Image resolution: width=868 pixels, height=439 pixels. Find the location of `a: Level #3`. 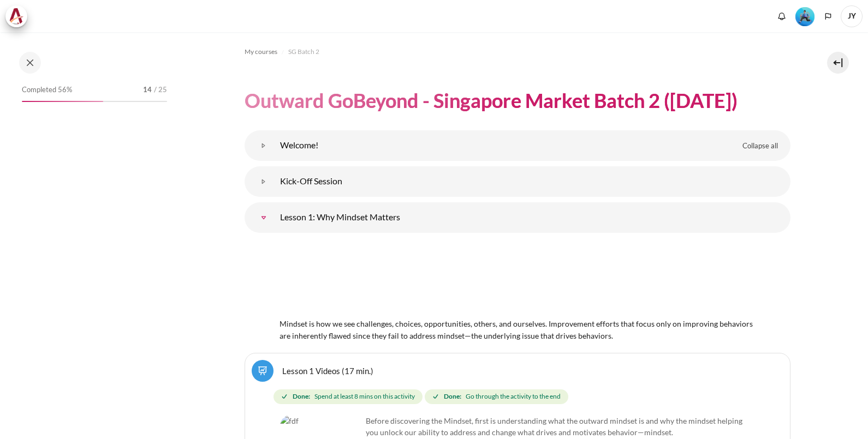

a: Level #3 is located at coordinates (805, 16).